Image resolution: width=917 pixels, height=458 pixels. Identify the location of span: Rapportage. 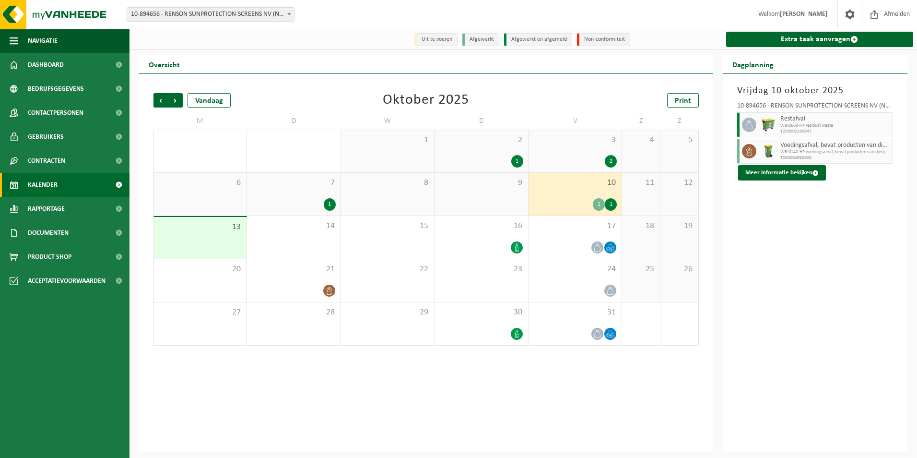
(46, 209).